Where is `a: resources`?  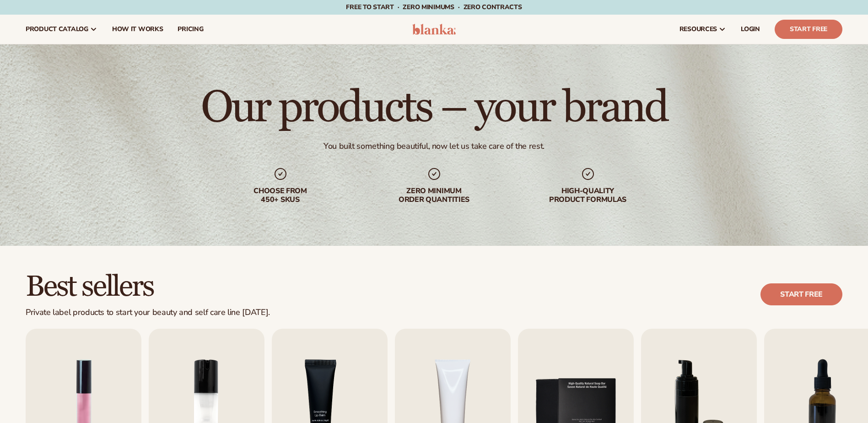 a: resources is located at coordinates (703, 29).